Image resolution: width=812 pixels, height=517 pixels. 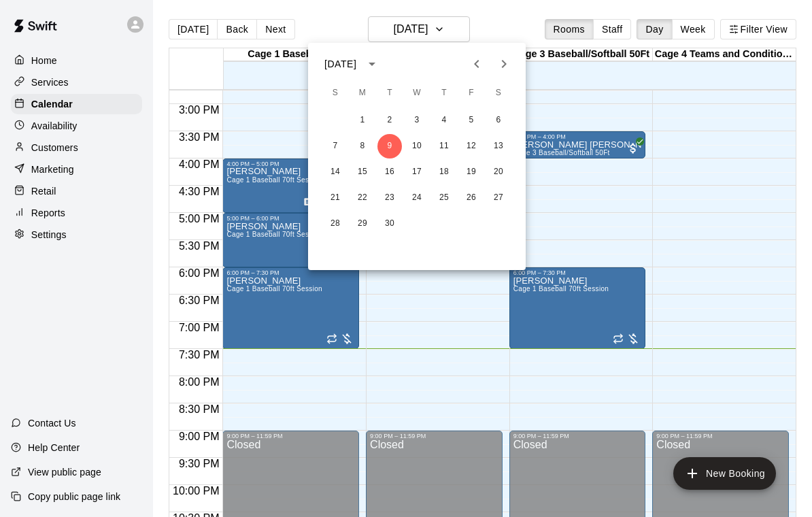 I want to click on button: 5, so click(x=472, y=120).